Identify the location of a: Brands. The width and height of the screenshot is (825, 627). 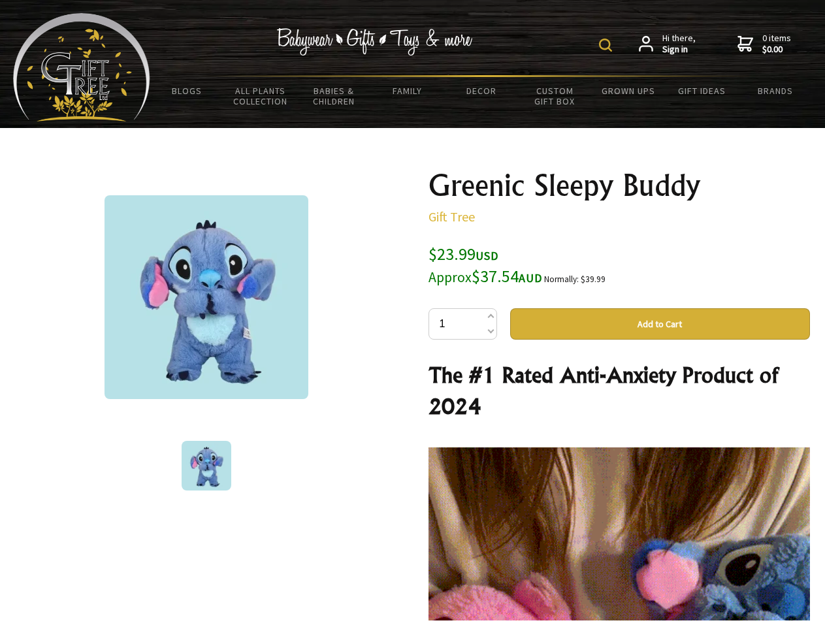
(776, 91).